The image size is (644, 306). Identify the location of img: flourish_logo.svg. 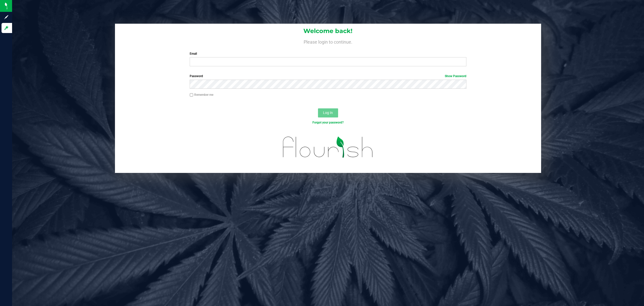
(328, 147).